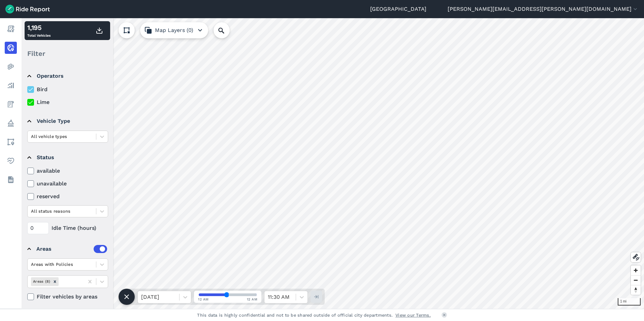  What do you see at coordinates (68, 89) in the screenshot?
I see `label: Bird` at bounding box center [68, 89].